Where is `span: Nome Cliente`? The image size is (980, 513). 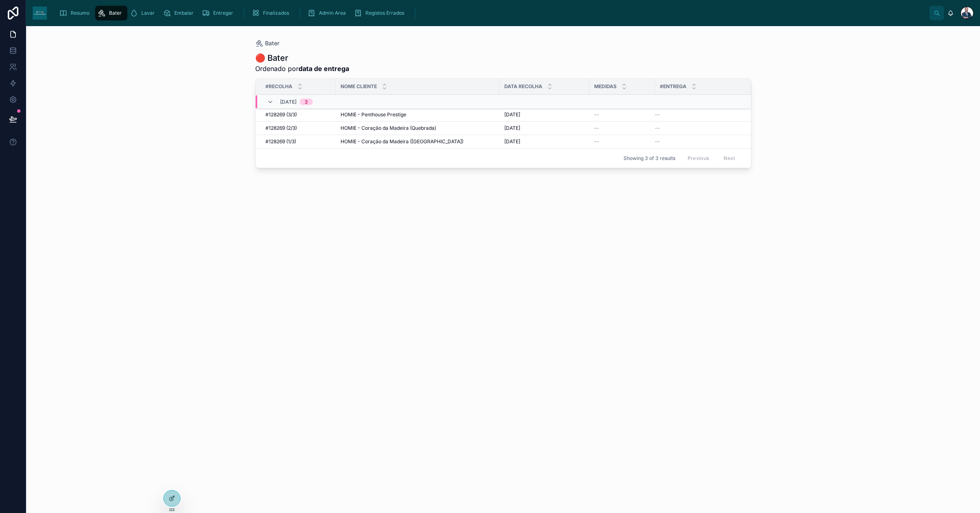
span: Nome Cliente is located at coordinates (359, 86).